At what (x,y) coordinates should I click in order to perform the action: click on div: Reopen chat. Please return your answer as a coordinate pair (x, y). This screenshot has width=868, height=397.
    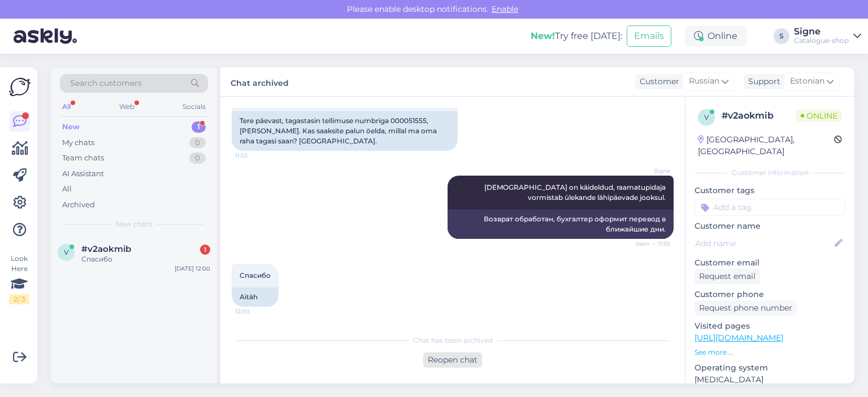
    Looking at the image, I should click on (452, 360).